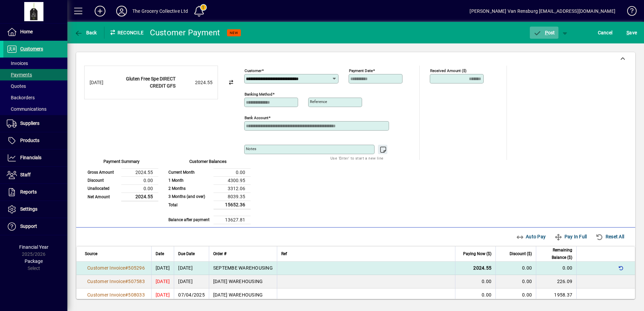 The image size is (644, 311). What do you see at coordinates (632, 33) in the screenshot?
I see `span: ave` at bounding box center [632, 33].